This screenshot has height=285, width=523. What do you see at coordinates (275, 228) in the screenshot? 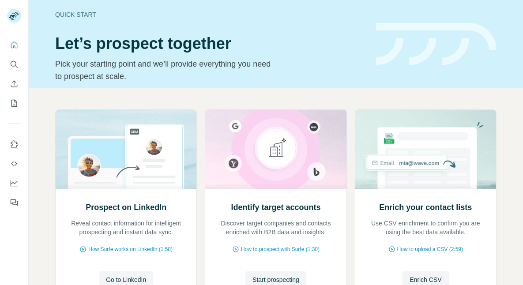
I see `p: Discover target companies and contacts enriched with B2B data and insights.` at bounding box center [275, 228].